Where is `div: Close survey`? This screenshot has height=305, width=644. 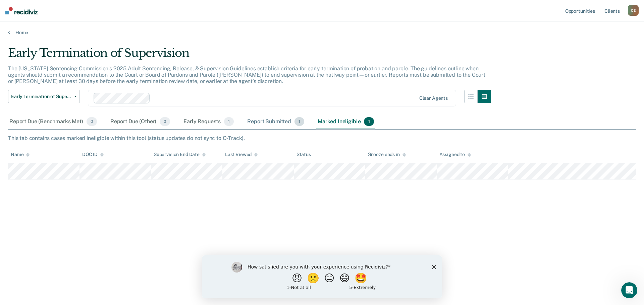 div: Close survey is located at coordinates (232, 12).